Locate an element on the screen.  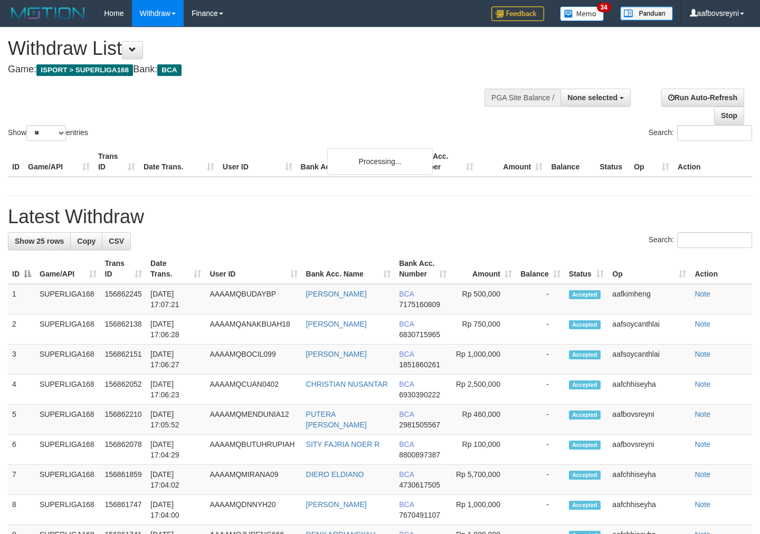
th: User ID: activate to sort column ascending is located at coordinates (253, 269).